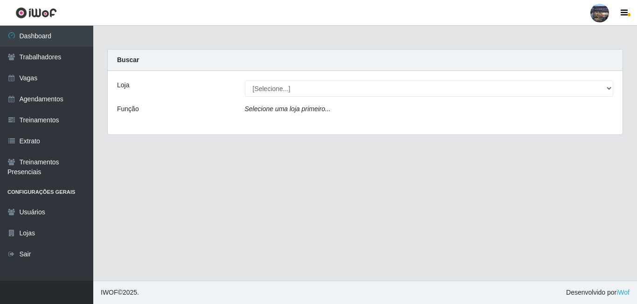 Image resolution: width=637 pixels, height=304 pixels. I want to click on label: Função, so click(128, 109).